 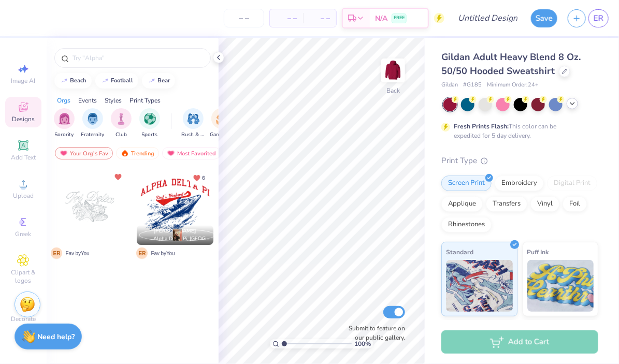 I want to click on span: Game Day, so click(x=222, y=135).